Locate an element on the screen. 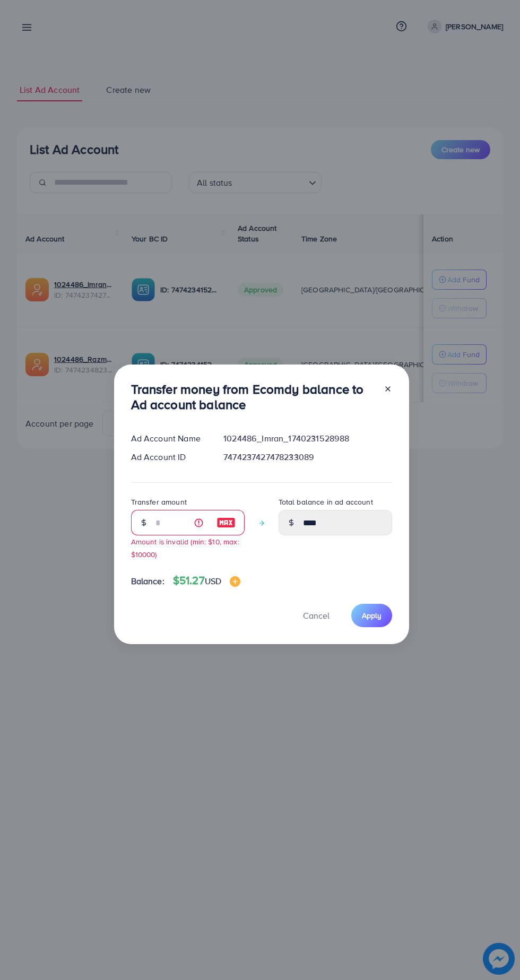 This screenshot has width=520, height=980. span: USD is located at coordinates (213, 581).